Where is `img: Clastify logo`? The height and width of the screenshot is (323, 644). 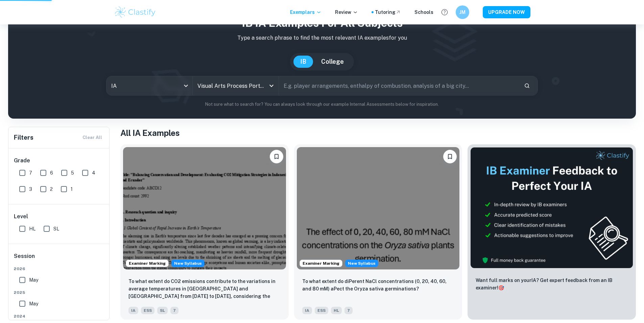 img: Clastify logo is located at coordinates (135, 12).